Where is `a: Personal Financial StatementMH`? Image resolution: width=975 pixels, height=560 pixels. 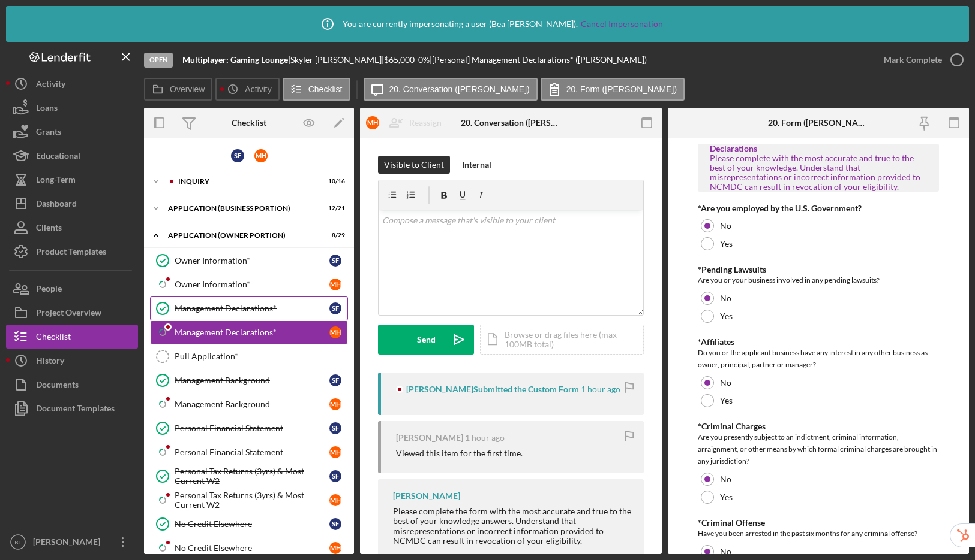 a: Personal Financial StatementMH is located at coordinates (249, 452).